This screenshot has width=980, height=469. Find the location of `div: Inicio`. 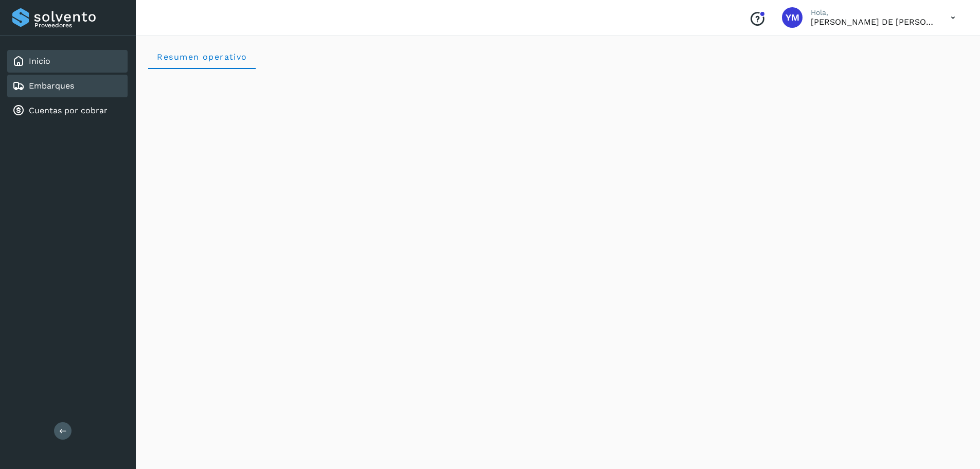

div: Inicio is located at coordinates (67, 61).